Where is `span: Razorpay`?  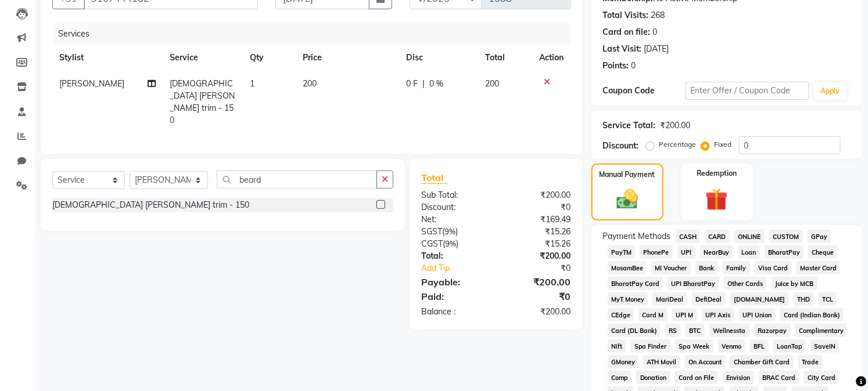
span: Razorpay is located at coordinates (773, 330).